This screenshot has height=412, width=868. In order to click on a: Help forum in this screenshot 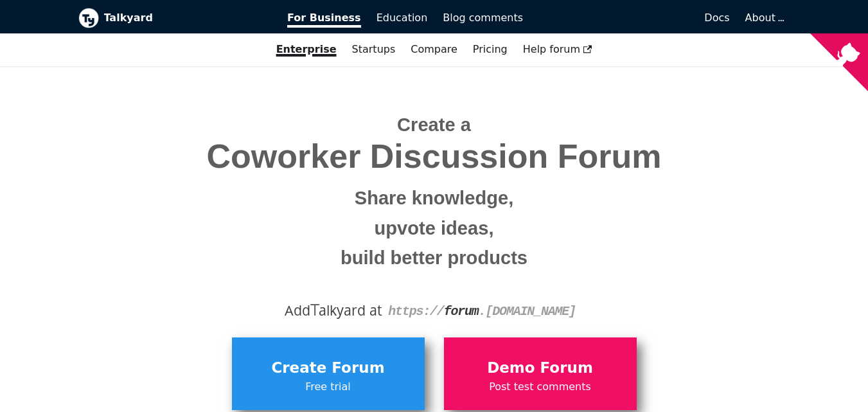, I will do `click(558, 49)`.